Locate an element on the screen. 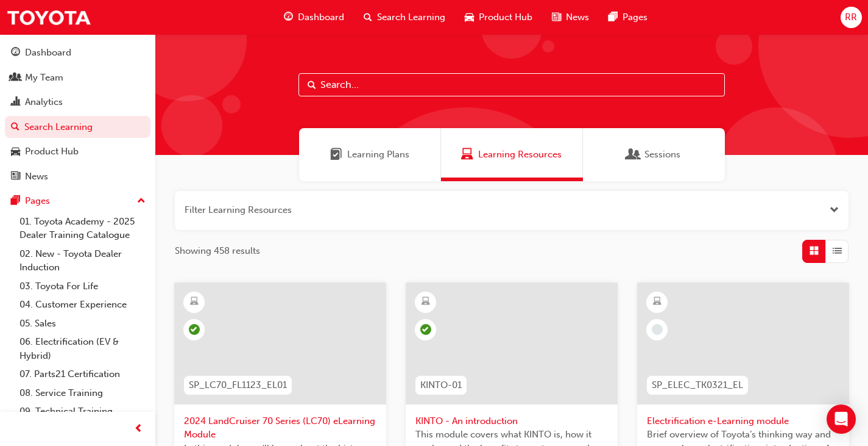  span: KINTO - An introduction is located at coordinates (512, 421).